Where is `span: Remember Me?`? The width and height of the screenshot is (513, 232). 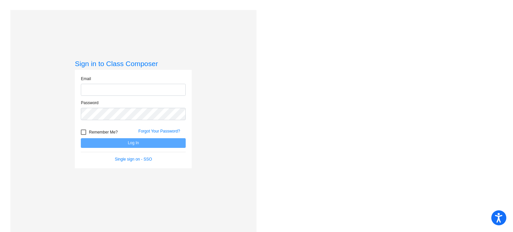
span: Remember Me? is located at coordinates (103, 132).